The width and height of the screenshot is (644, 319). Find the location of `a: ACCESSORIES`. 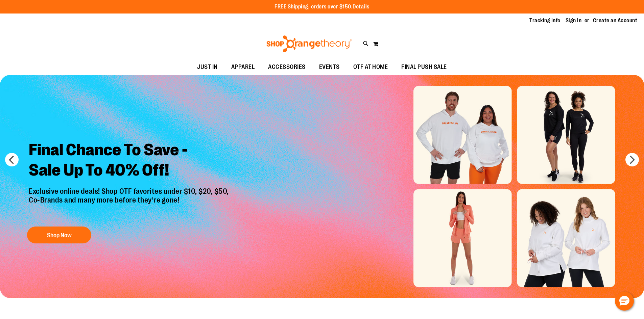

a: ACCESSORIES is located at coordinates (287, 67).